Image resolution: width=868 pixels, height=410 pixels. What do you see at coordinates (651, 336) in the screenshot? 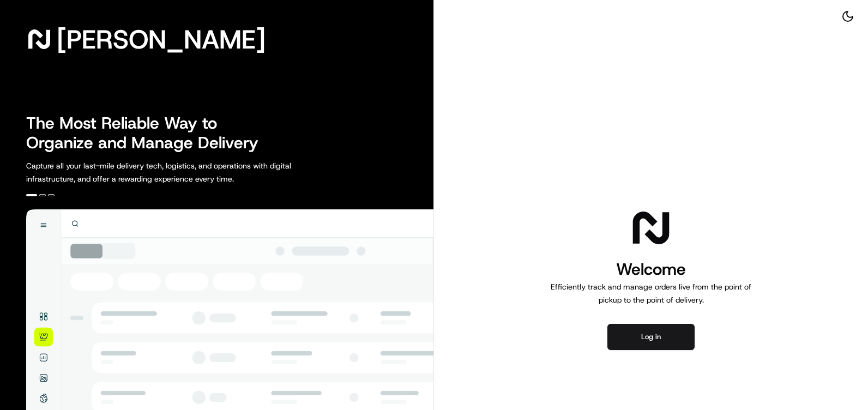
I see `button: Log in` at bounding box center [651, 336].